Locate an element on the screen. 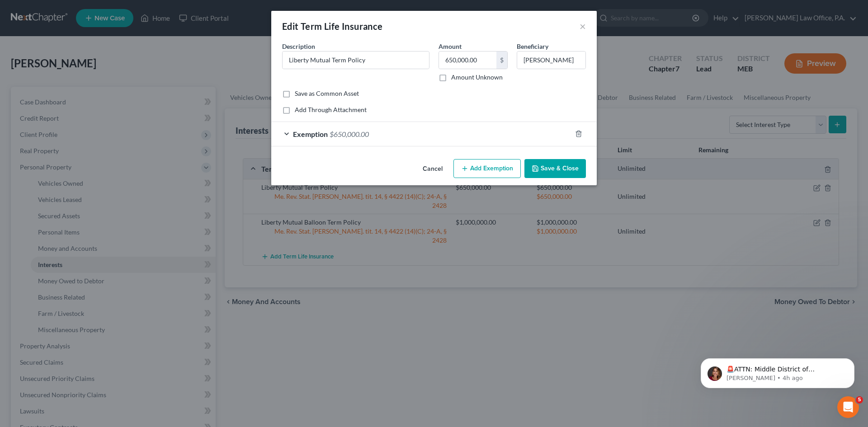 The image size is (868, 427). span: $650,000.00 is located at coordinates (349, 134).